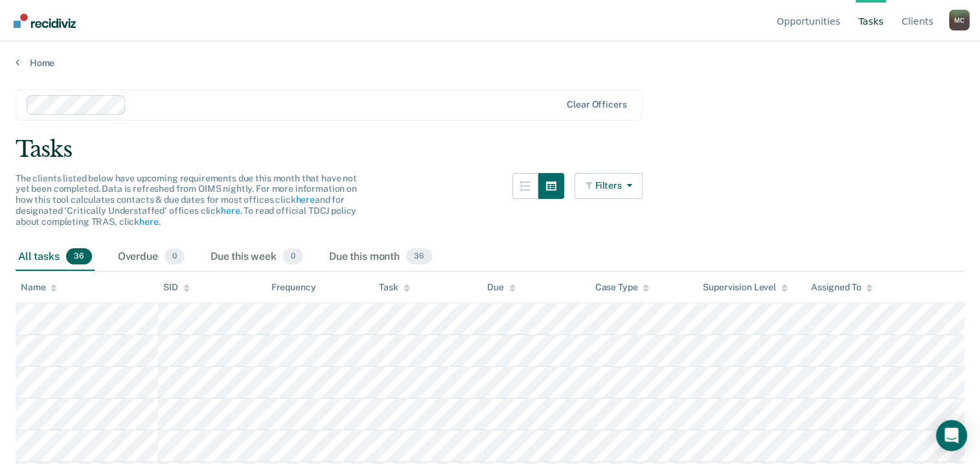  What do you see at coordinates (959, 20) in the screenshot?
I see `button: Profile dropdown button` at bounding box center [959, 20].